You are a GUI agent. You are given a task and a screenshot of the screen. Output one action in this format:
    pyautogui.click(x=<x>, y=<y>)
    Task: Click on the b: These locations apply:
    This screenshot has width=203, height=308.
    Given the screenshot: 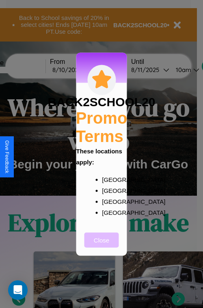 What is the action you would take?
    pyautogui.click(x=99, y=156)
    